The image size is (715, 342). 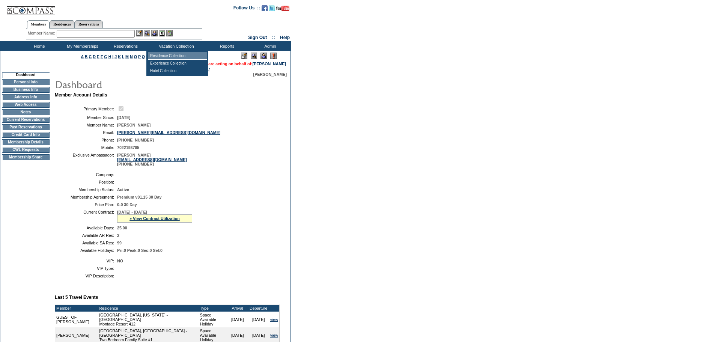 I want to click on span: 0-0 30 Day, so click(x=127, y=204).